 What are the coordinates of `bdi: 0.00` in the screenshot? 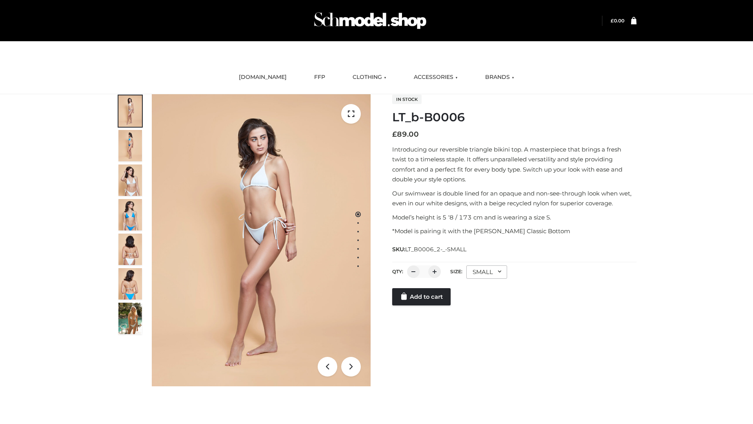 It's located at (618, 20).